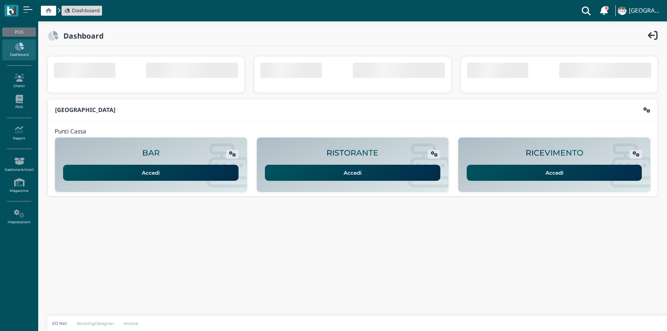 The width and height of the screenshot is (667, 331). Describe the element at coordinates (19, 185) in the screenshot. I see `a: Magazzino` at that location.